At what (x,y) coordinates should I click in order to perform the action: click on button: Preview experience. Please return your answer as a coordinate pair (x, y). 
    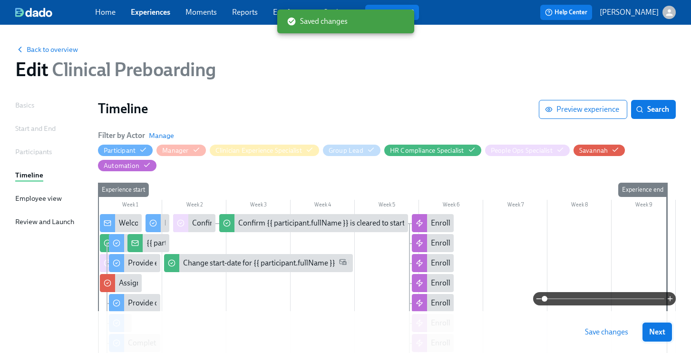
    Looking at the image, I should click on (583, 109).